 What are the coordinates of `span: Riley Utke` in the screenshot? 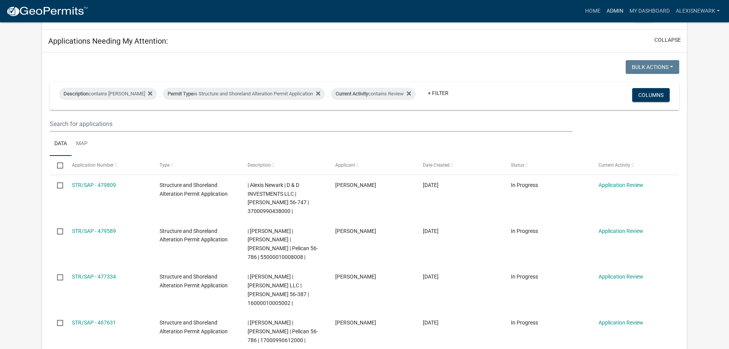 It's located at (355, 185).